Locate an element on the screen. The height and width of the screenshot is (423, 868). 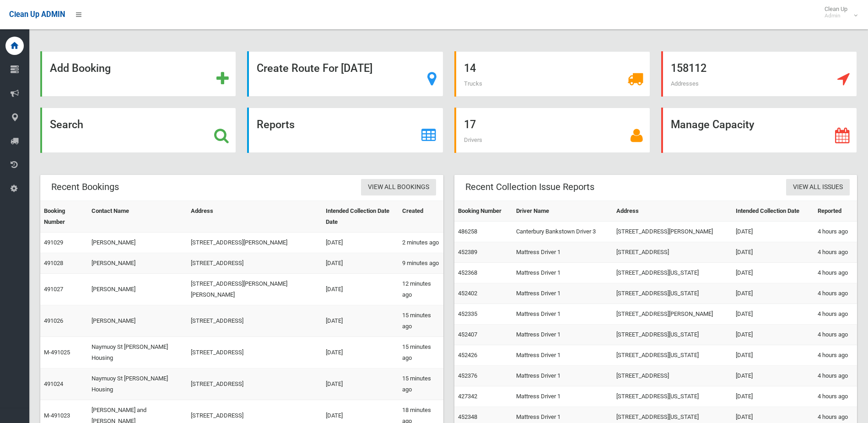
a: Add Booking is located at coordinates (138, 74).